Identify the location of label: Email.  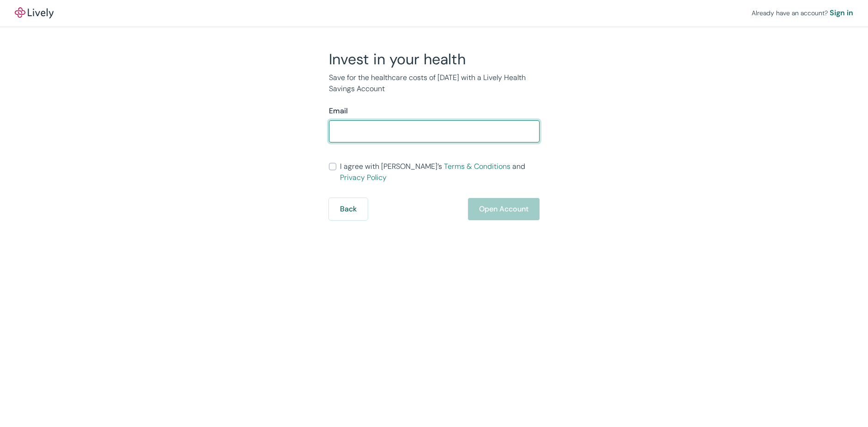
(338, 111).